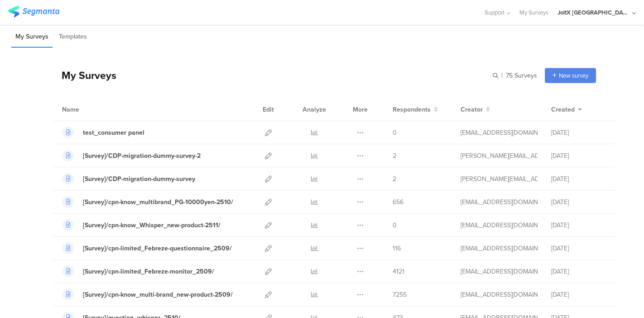 The image size is (644, 318). I want to click on div: Name, so click(89, 109).